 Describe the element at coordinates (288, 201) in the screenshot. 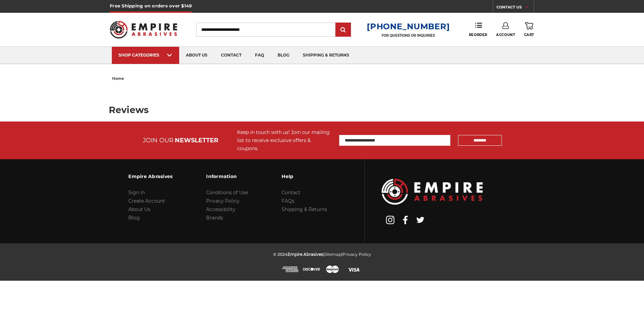

I see `a: FAQs` at that location.